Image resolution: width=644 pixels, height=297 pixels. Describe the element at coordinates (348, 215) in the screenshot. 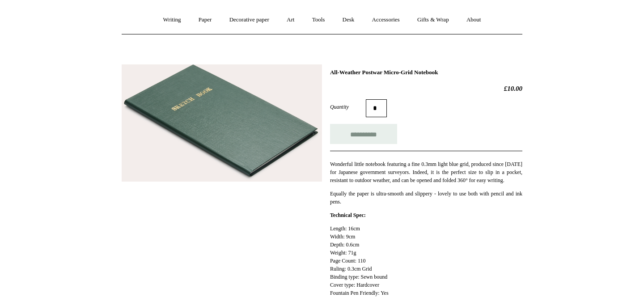

I see `strong: Technical Spec:` at that location.